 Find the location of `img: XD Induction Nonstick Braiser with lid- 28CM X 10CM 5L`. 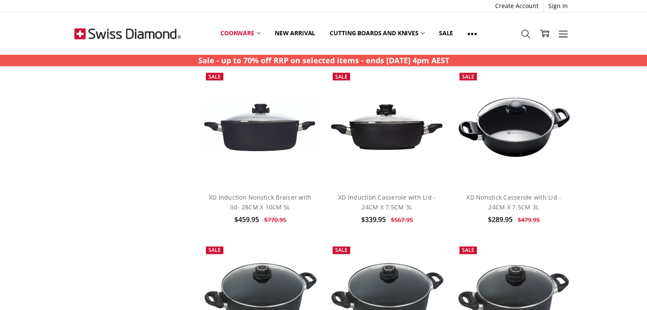

img: XD Induction Nonstick Braiser with lid- 28CM X 10CM 5L is located at coordinates (260, 127).